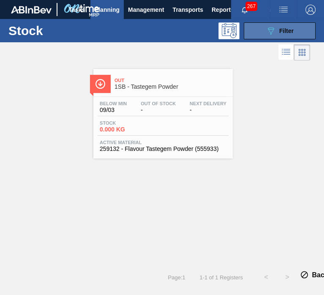  What do you see at coordinates (302, 52) in the screenshot?
I see `div: Card Vision` at bounding box center [302, 52].